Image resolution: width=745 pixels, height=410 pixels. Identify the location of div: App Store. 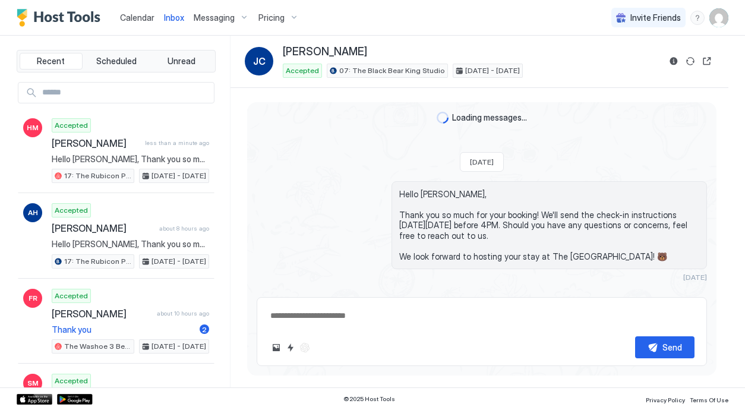
(34, 399).